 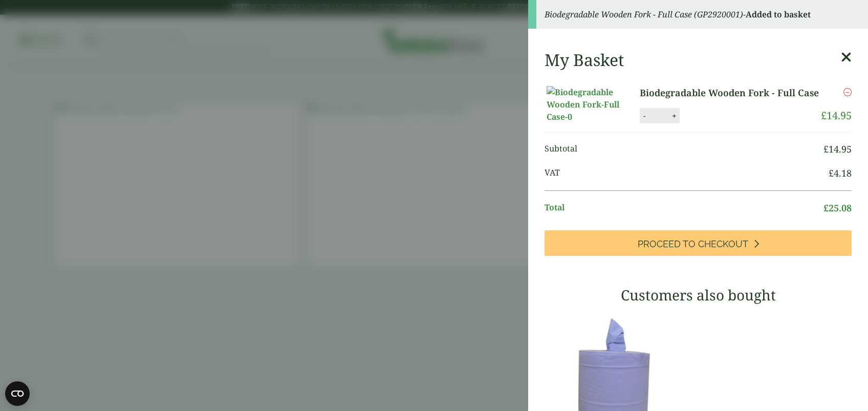 I want to click on a: Remove this item, so click(x=847, y=92).